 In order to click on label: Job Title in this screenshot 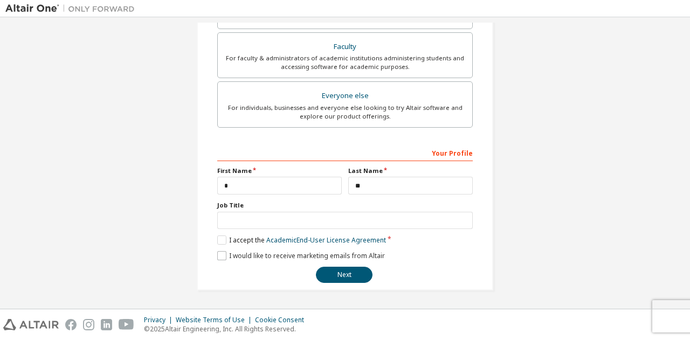, I will do `click(345, 205)`.